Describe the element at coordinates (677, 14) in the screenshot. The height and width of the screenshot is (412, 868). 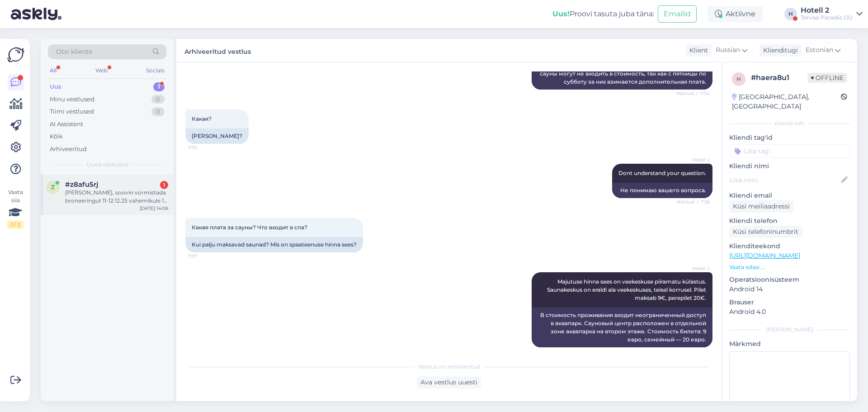
I see `button: Emailid` at that location.